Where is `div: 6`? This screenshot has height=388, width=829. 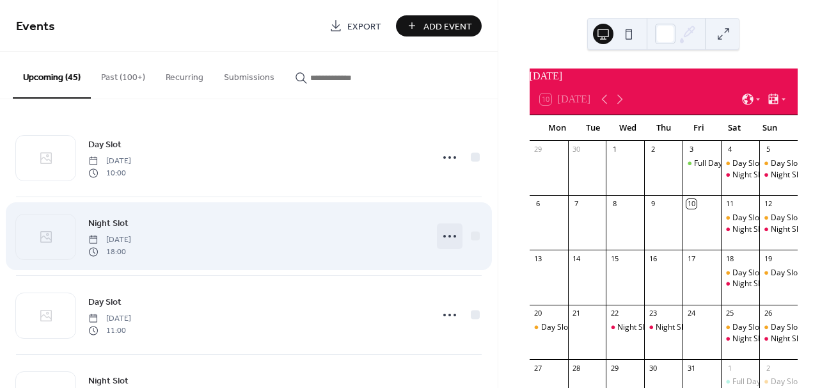
div: 6 is located at coordinates (538, 203).